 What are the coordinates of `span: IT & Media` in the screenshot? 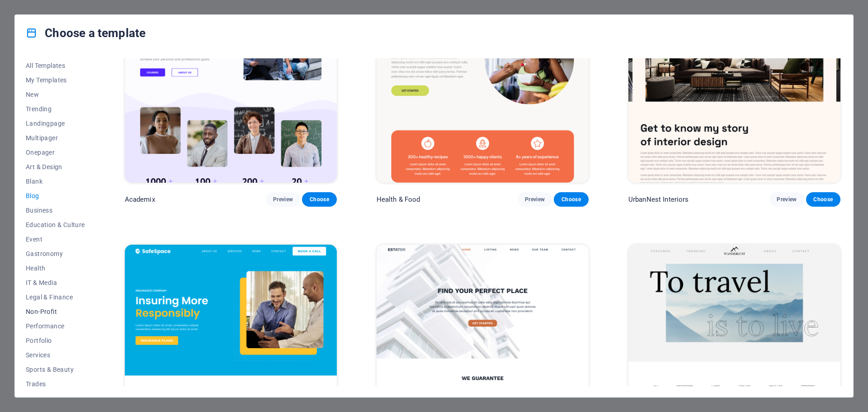 It's located at (55, 283).